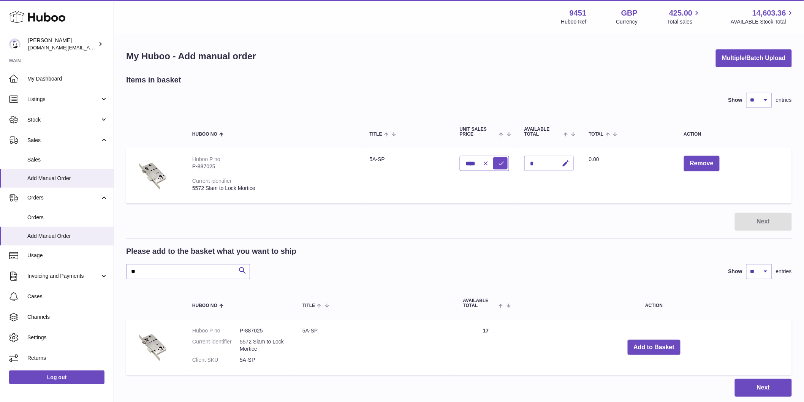  What do you see at coordinates (769, 13) in the screenshot?
I see `span: 14,603.36` at bounding box center [769, 13].